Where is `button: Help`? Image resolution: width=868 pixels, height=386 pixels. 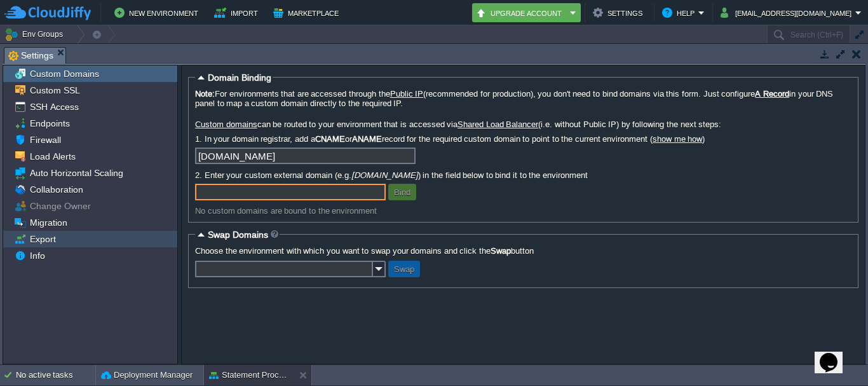 button: Help is located at coordinates (680, 13).